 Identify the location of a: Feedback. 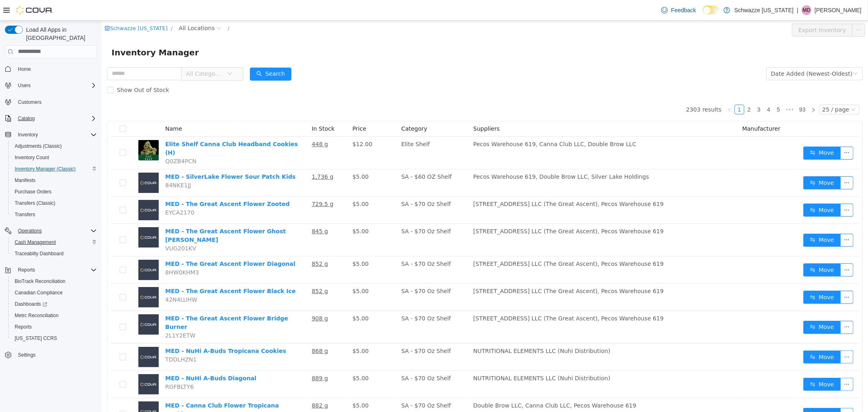
(678, 10).